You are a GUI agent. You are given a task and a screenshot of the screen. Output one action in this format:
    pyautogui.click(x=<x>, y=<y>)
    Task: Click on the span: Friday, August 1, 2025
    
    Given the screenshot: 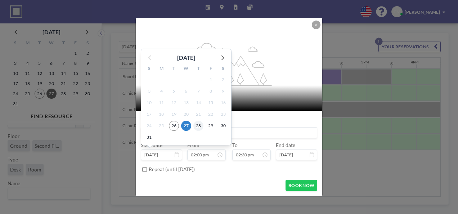 What is the action you would take?
    pyautogui.click(x=211, y=80)
    